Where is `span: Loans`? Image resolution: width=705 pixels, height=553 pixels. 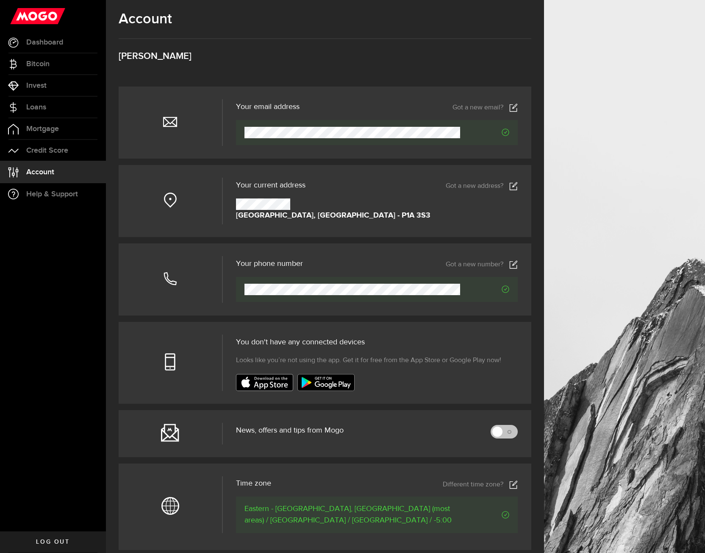 span: Loans is located at coordinates (36, 107).